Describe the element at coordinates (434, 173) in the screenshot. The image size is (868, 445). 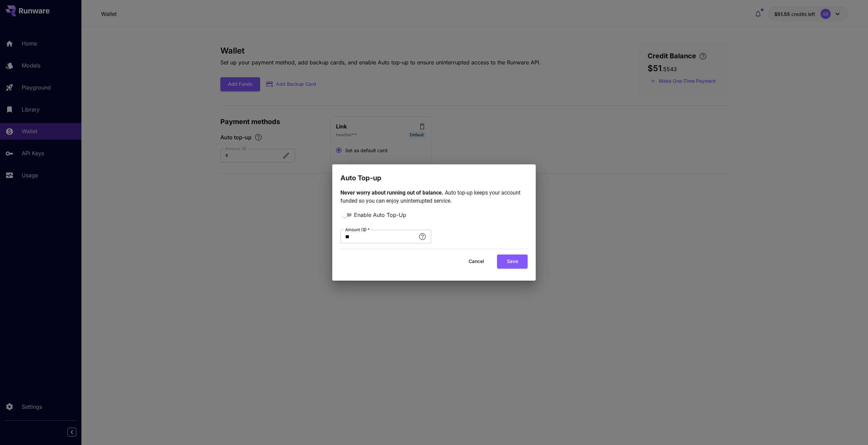
I see `h2: Auto Top-up` at that location.